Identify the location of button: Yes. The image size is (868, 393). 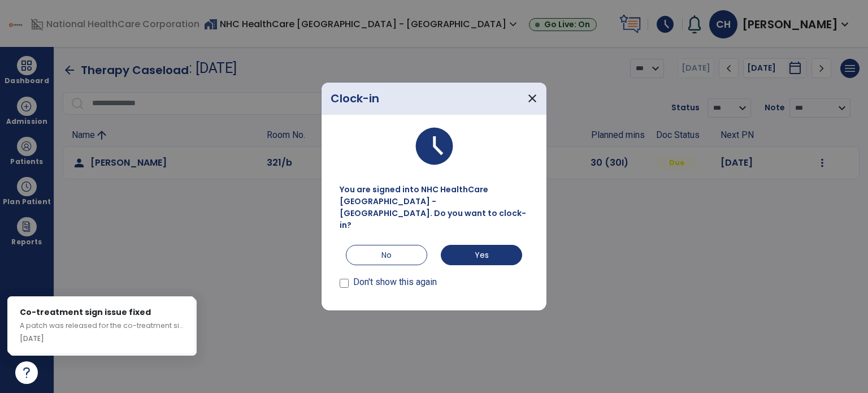
(482, 255).